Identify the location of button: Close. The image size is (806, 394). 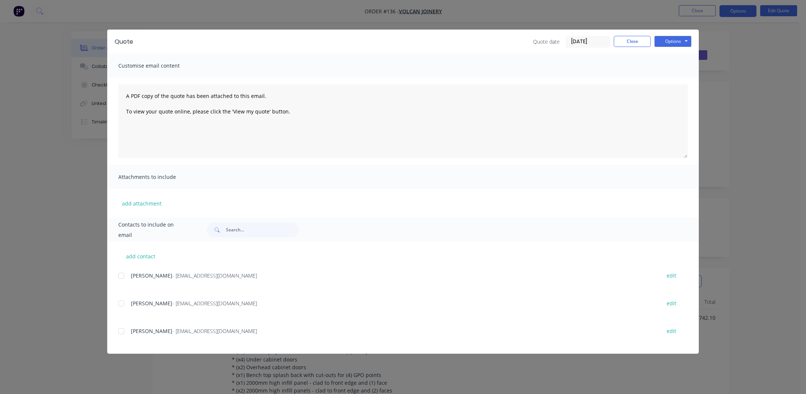
(632, 41).